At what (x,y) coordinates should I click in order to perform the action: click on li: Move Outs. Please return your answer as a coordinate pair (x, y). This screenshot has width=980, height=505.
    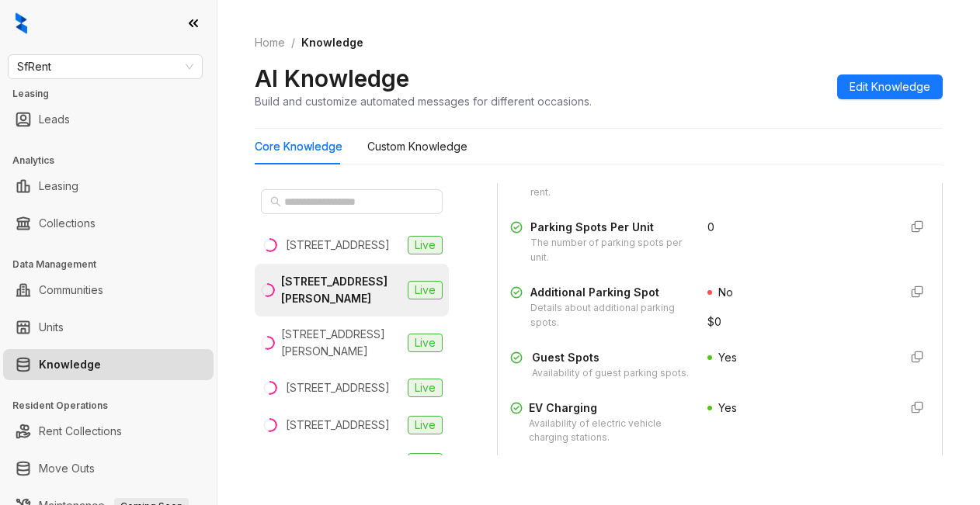
    Looking at the image, I should click on (108, 469).